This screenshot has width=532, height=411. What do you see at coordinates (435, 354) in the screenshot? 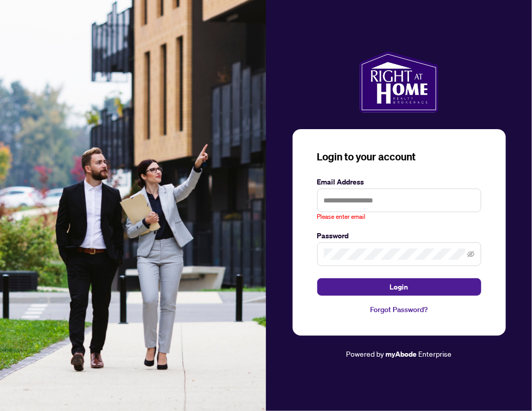
I see `span: Enterprise` at bounding box center [435, 354].